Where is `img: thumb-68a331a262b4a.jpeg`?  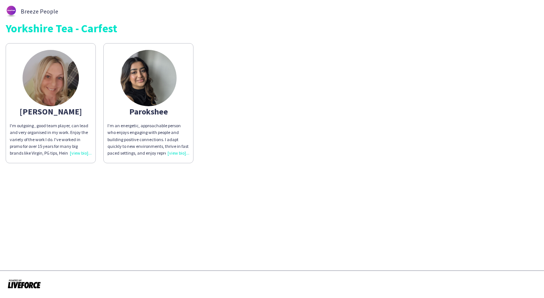 img: thumb-68a331a262b4a.jpeg is located at coordinates (148, 78).